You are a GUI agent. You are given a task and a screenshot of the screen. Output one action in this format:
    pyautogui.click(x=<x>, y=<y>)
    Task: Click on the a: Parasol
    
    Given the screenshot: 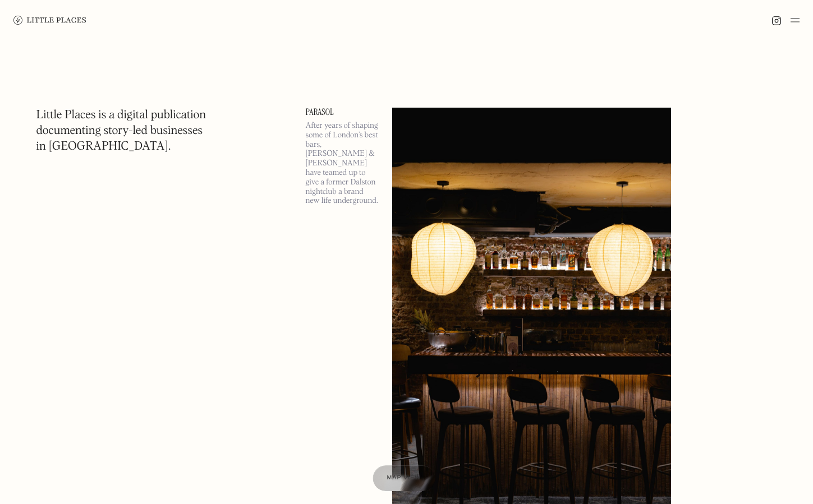 What is the action you would take?
    pyautogui.click(x=342, y=112)
    